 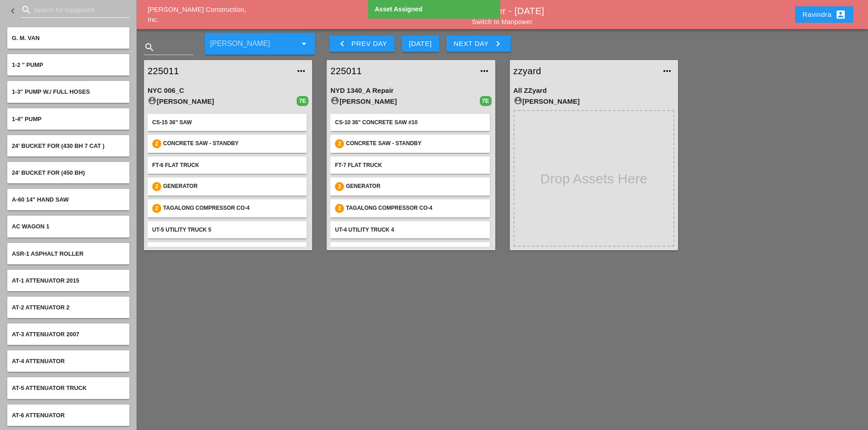 What do you see at coordinates (478, 44) in the screenshot?
I see `button: Next Day` at bounding box center [478, 44].